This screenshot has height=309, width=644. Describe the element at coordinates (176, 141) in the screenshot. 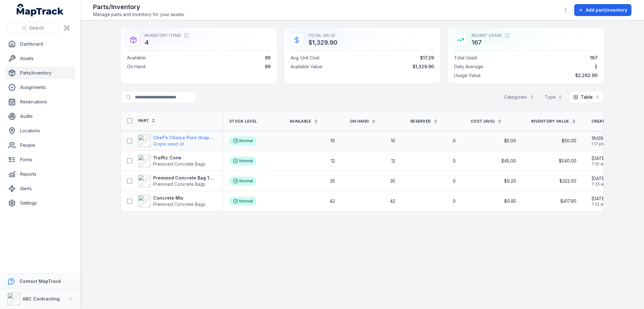

I see `a: Chef's Choice Pure Grapeseed OilGrape seed oil` at that location.